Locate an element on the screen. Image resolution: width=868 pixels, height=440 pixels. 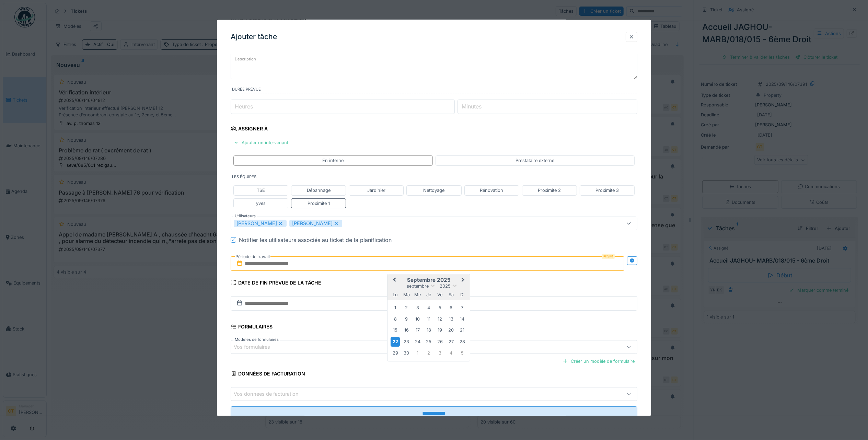
label: Utilisateurs is located at coordinates (245, 216).